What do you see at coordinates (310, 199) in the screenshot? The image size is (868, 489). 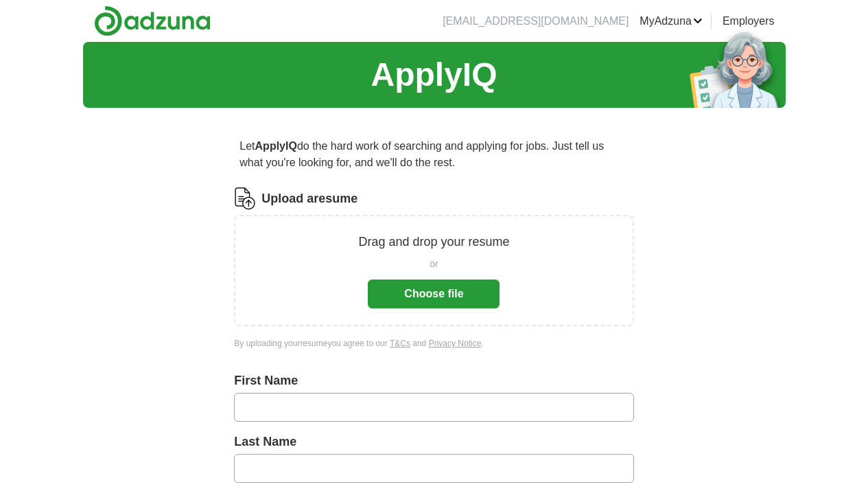 I see `label: Upload a resume` at bounding box center [310, 199].